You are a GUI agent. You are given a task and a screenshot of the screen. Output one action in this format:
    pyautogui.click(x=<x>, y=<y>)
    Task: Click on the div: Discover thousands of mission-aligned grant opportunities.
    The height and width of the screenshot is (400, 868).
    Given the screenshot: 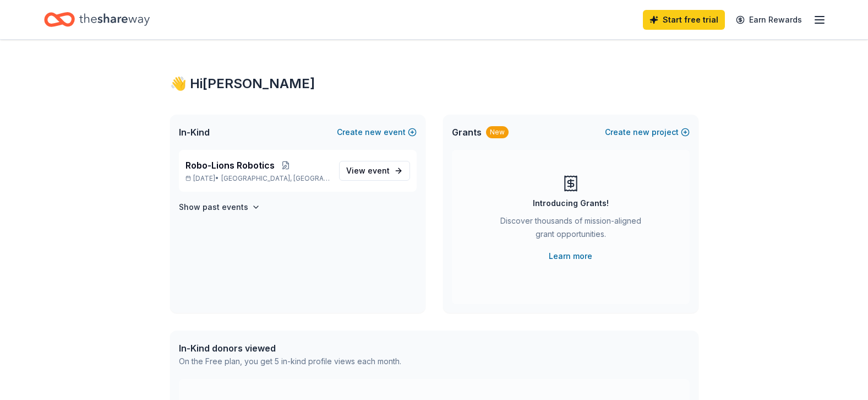 What is the action you would take?
    pyautogui.click(x=571, y=230)
    